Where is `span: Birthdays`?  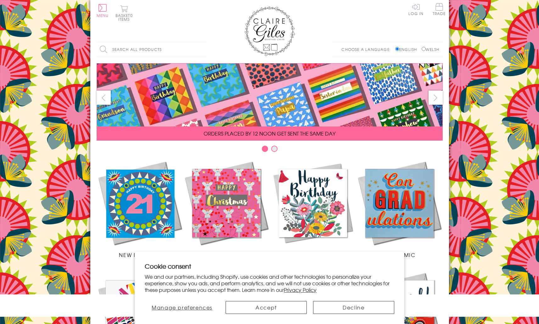
span: Birthdays is located at coordinates (313, 255).